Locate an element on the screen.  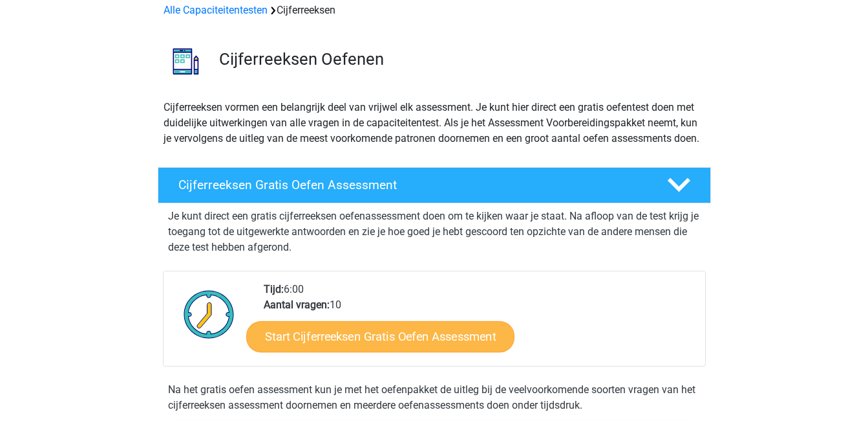
a: Cijferreeksen Gratis Oefen Assessment is located at coordinates (434, 185).